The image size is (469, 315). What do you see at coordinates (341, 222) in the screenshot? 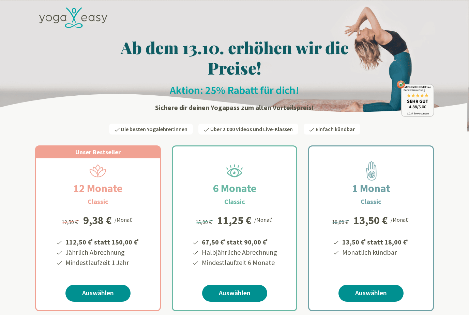
I see `span: 18,00 €` at bounding box center [341, 222].